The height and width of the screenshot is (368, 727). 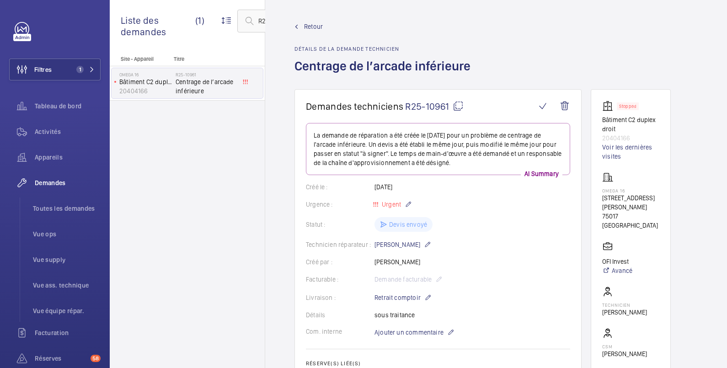 I want to click on span: Tableau de bord, so click(x=68, y=106).